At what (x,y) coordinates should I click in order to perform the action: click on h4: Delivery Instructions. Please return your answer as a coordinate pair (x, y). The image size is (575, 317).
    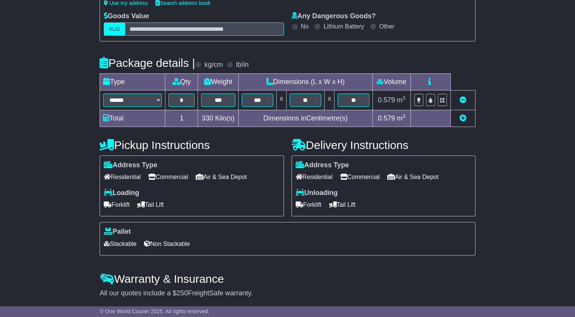
    Looking at the image, I should click on (383, 145).